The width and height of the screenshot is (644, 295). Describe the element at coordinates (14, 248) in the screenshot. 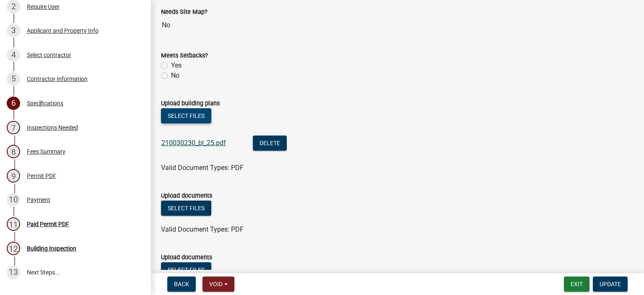

I see `div: 12` at that location.